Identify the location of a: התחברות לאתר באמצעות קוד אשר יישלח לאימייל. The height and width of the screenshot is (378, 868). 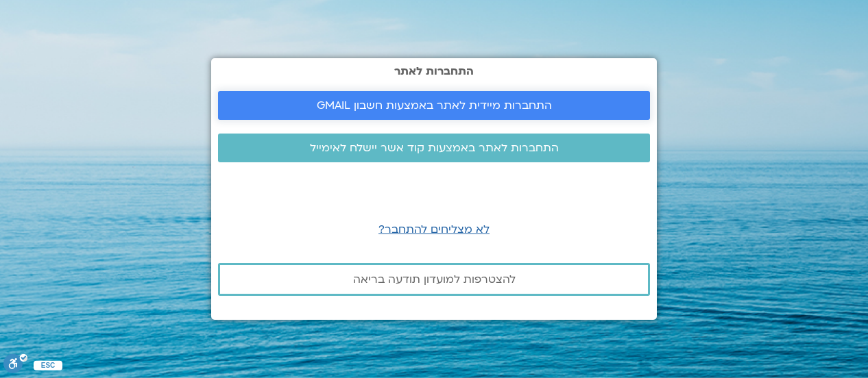
(434, 148).